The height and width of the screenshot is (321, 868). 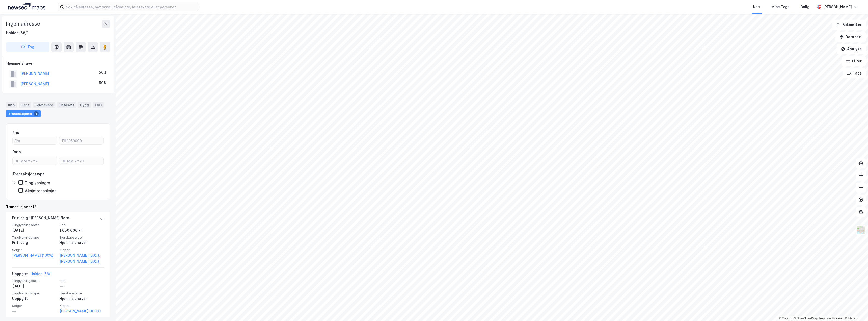 I want to click on a: Improve this map, so click(x=832, y=319).